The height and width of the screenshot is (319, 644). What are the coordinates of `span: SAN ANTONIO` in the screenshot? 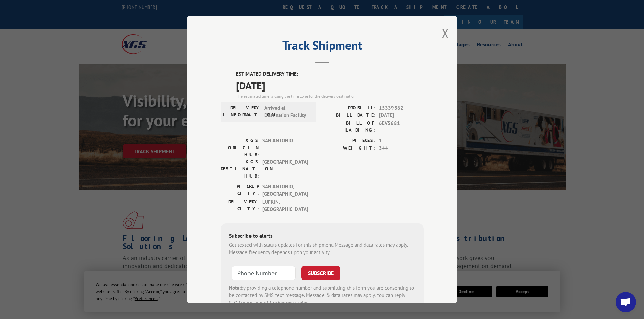 It's located at (285, 147).